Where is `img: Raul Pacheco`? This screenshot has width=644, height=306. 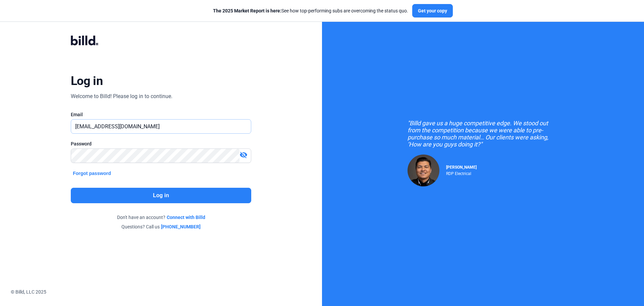 img: Raul Pacheco is located at coordinates (424, 170).